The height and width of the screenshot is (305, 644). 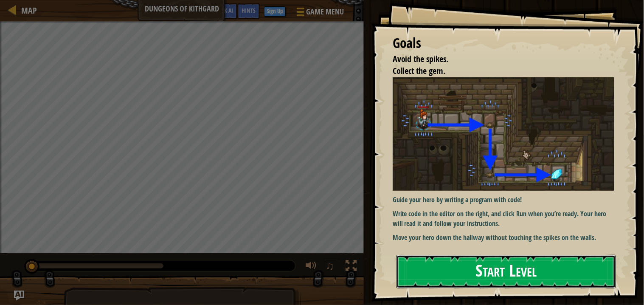 I want to click on div: Goals, so click(x=504, y=43).